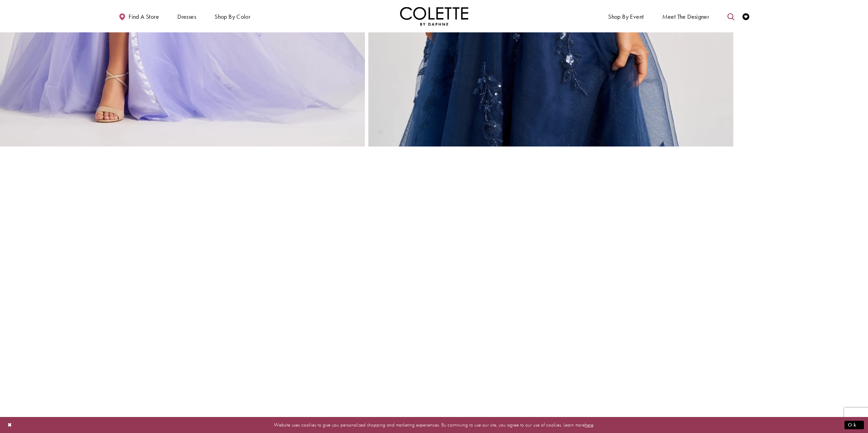 This screenshot has height=433, width=868. I want to click on a: Visit Home Page, so click(434, 16).